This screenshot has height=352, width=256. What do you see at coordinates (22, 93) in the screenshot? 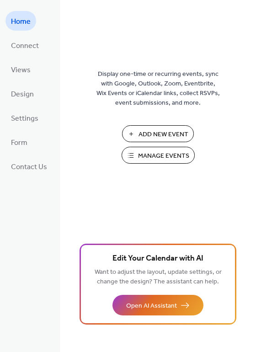
I see `a: Design` at bounding box center [22, 93].